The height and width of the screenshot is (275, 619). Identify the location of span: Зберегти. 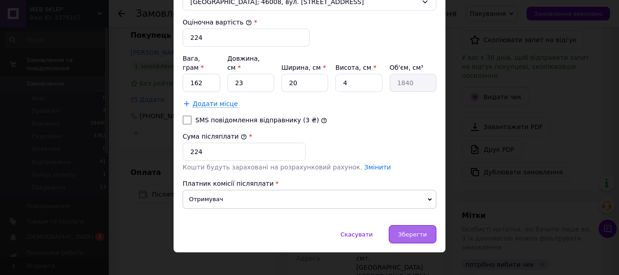
(412, 234).